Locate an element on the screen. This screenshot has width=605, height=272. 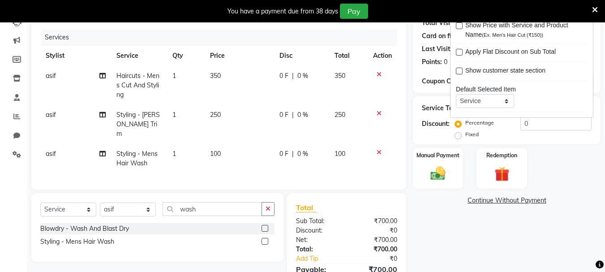
img: _cash.svg is located at coordinates (438, 173).